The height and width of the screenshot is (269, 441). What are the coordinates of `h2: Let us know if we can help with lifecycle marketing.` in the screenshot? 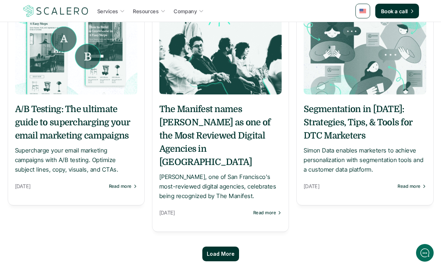 It's located at (73, 66).